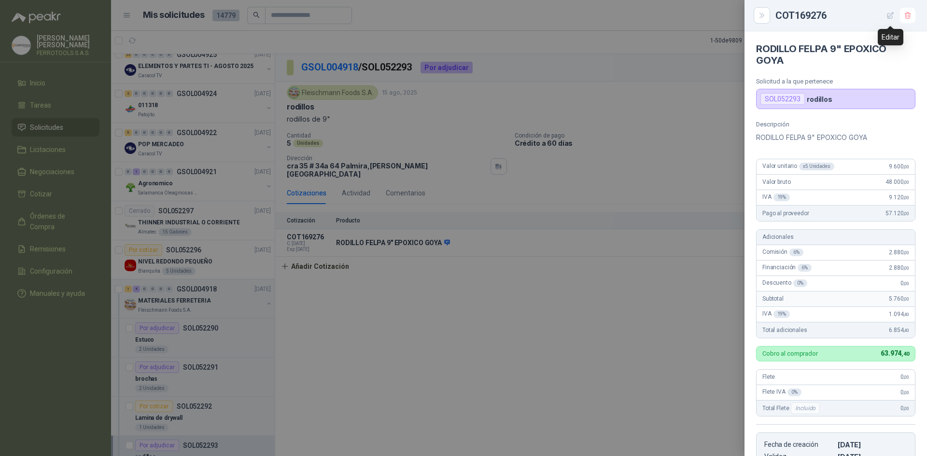 This screenshot has height=456, width=927. Describe the element at coordinates (790, 353) in the screenshot. I see `p: Cobro al comprador` at that location.